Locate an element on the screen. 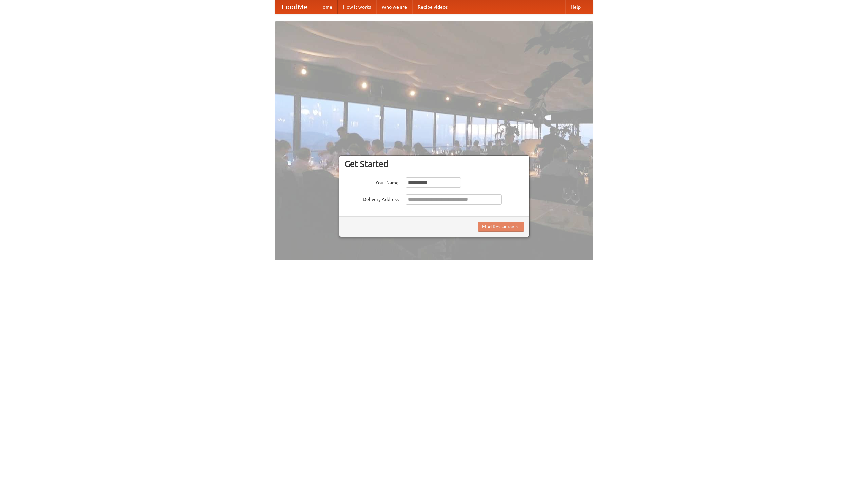 This screenshot has width=868, height=480. a: FoodMe is located at coordinates (294, 7).